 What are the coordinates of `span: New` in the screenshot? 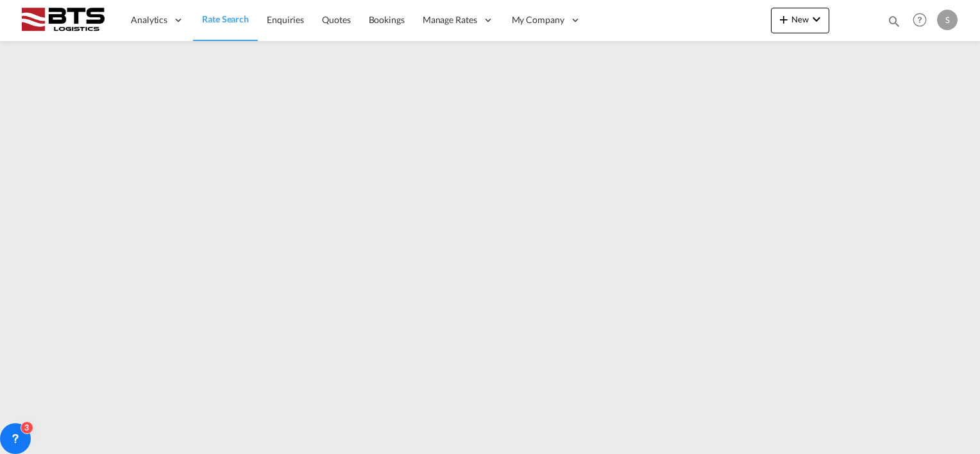 It's located at (800, 19).